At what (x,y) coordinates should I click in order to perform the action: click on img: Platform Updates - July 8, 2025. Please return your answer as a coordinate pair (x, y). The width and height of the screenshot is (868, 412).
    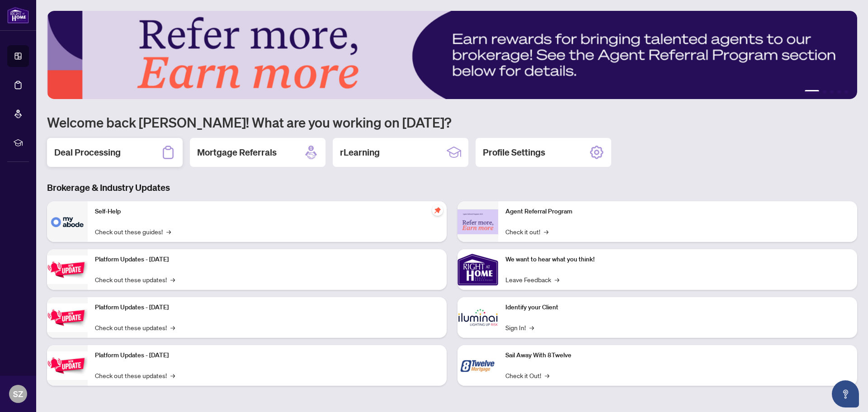
    Looking at the image, I should click on (67, 318).